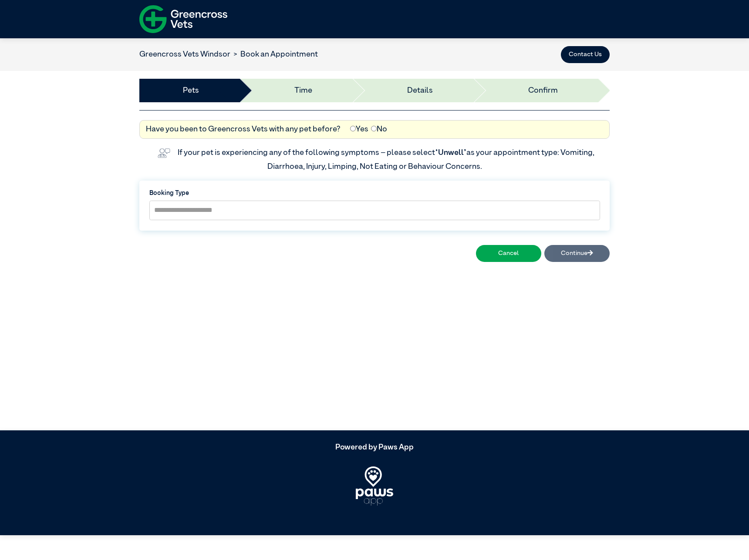  I want to click on label: Booking Type, so click(374, 194).